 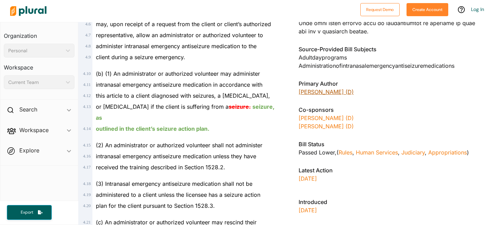 What do you see at coordinates (179, 85) in the screenshot?
I see `span: intranasal emergency antiseizure medication in accordance with` at bounding box center [179, 85].